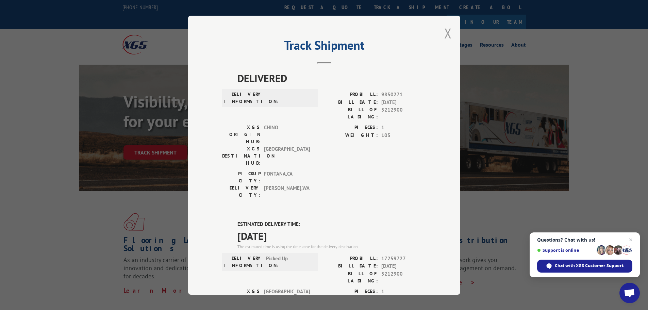  What do you see at coordinates (332, 78) in the screenshot?
I see `span: DELIVERED` at bounding box center [332, 78].